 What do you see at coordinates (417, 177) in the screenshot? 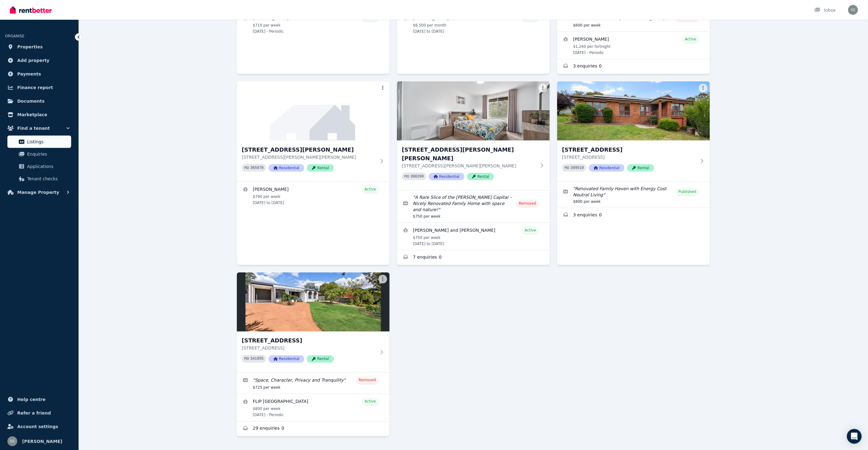
I see `code: 390209` at bounding box center [417, 177].